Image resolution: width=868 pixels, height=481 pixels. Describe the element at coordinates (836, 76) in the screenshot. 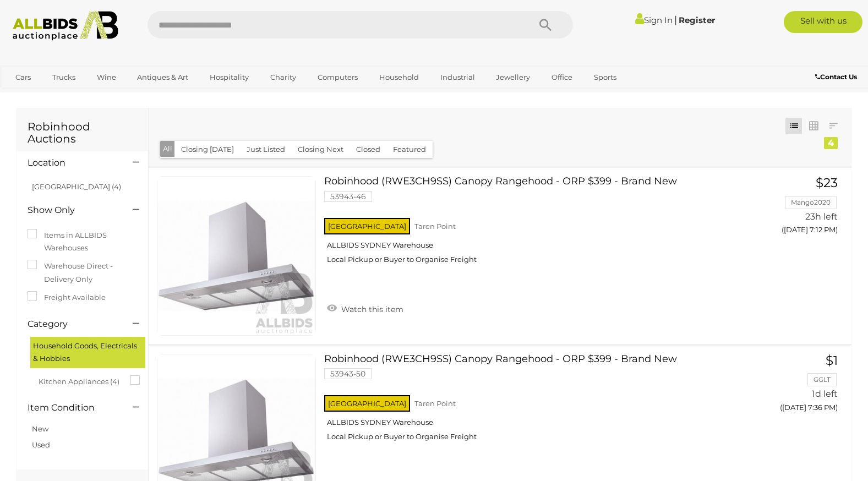

I see `b: Contact Us` at that location.